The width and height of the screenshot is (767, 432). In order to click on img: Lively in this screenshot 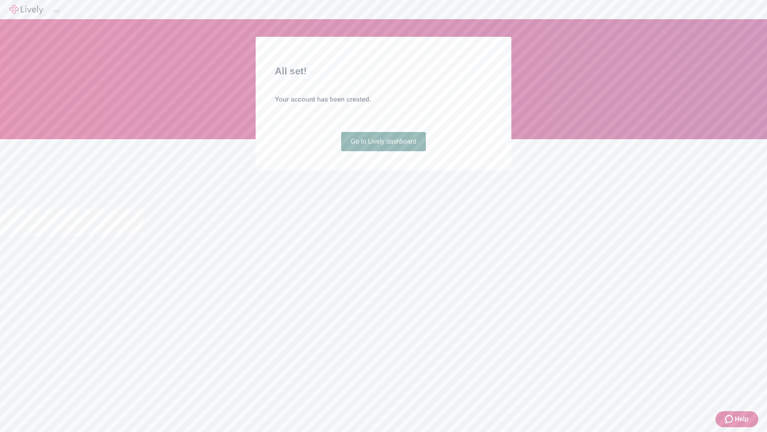, I will do `click(26, 10)`.